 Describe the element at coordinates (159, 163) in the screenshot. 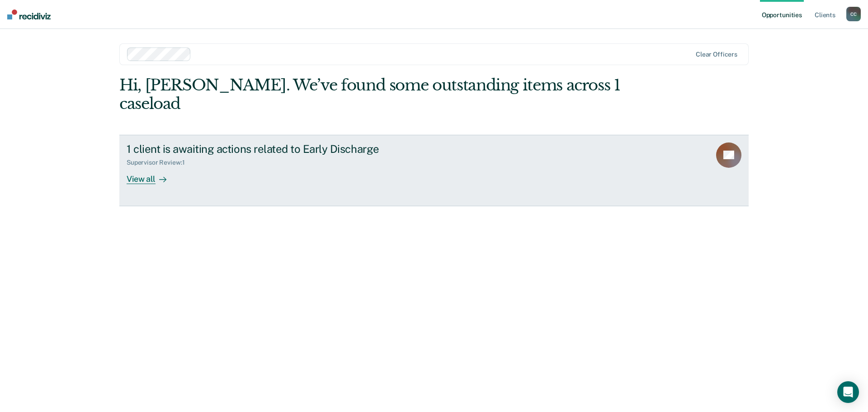

I see `div: Supervisor Review : 1` at that location.